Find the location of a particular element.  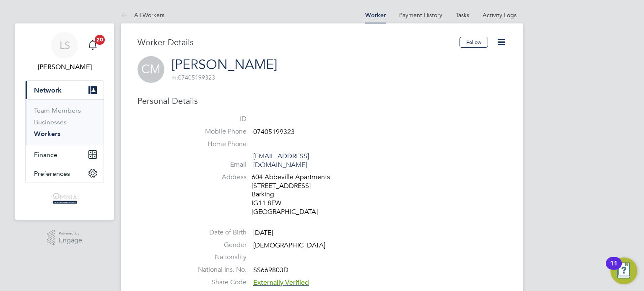

span: Finance is located at coordinates (45, 155).